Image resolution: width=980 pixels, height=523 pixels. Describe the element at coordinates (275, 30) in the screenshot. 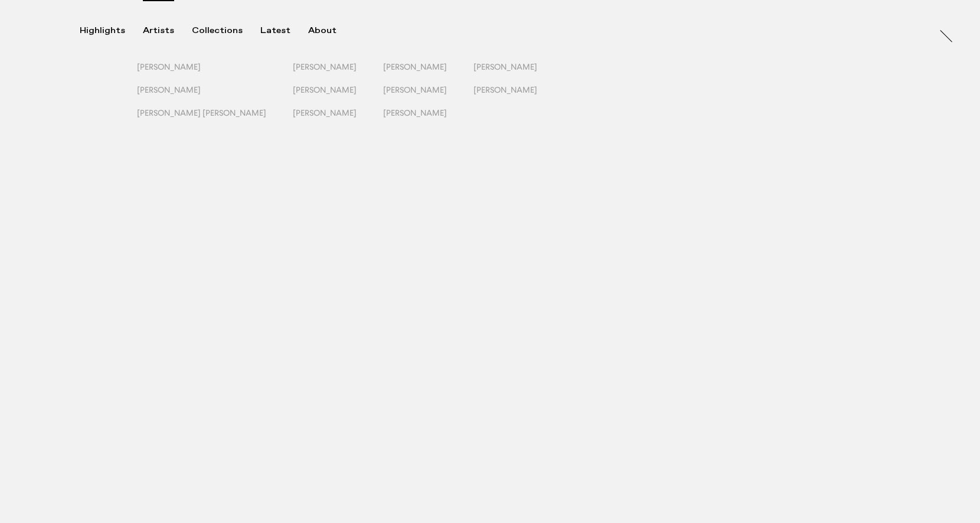

I see `div: Latest` at that location.